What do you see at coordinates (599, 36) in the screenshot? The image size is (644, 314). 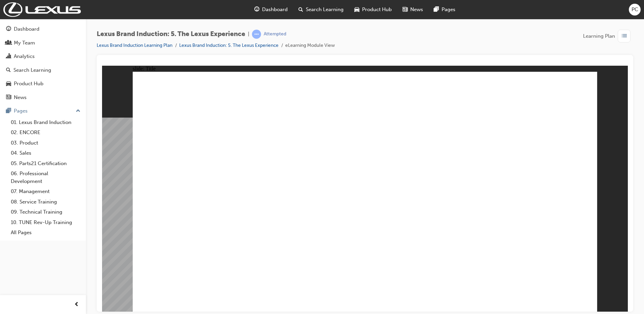 I see `span: Learning Plan` at bounding box center [599, 36].